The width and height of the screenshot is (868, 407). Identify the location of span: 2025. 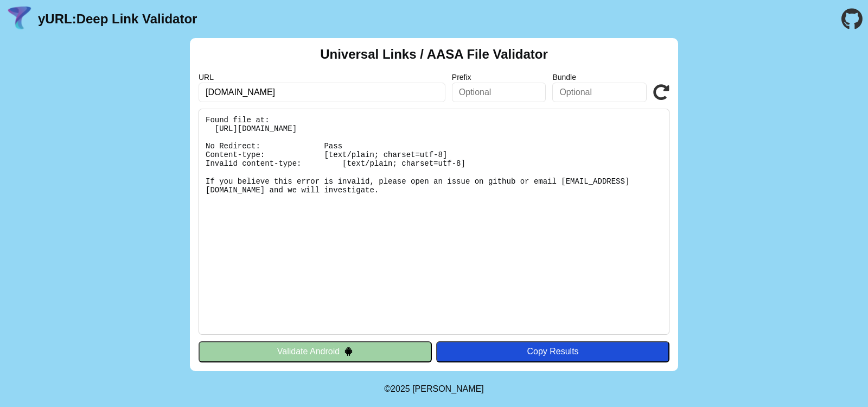
(401, 388).